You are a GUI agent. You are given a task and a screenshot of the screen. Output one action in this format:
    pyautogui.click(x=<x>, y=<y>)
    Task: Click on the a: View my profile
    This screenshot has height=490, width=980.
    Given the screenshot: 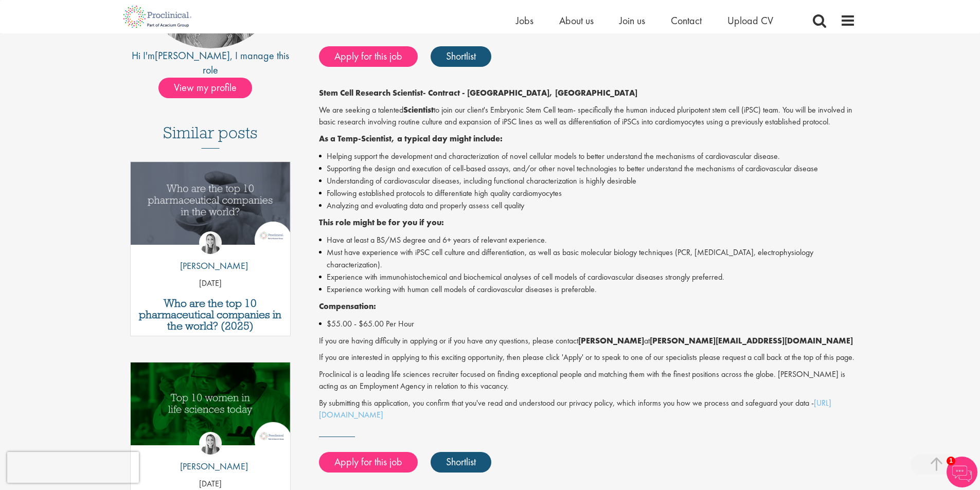 What is the action you would take?
    pyautogui.click(x=211, y=87)
    